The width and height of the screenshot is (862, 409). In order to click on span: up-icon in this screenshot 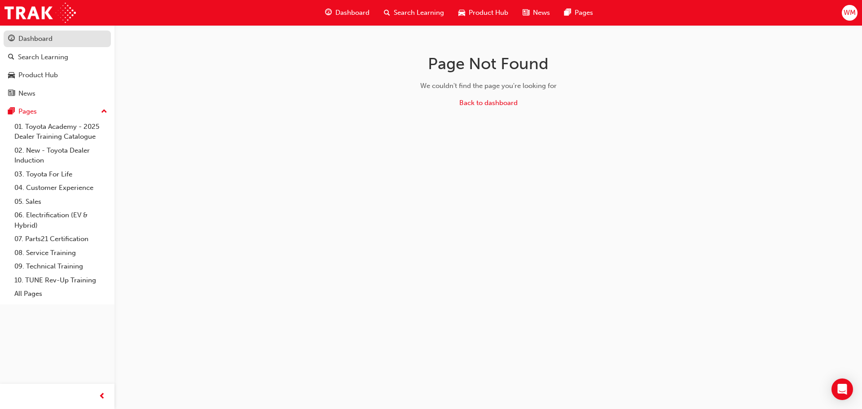, I will do `click(104, 112)`.